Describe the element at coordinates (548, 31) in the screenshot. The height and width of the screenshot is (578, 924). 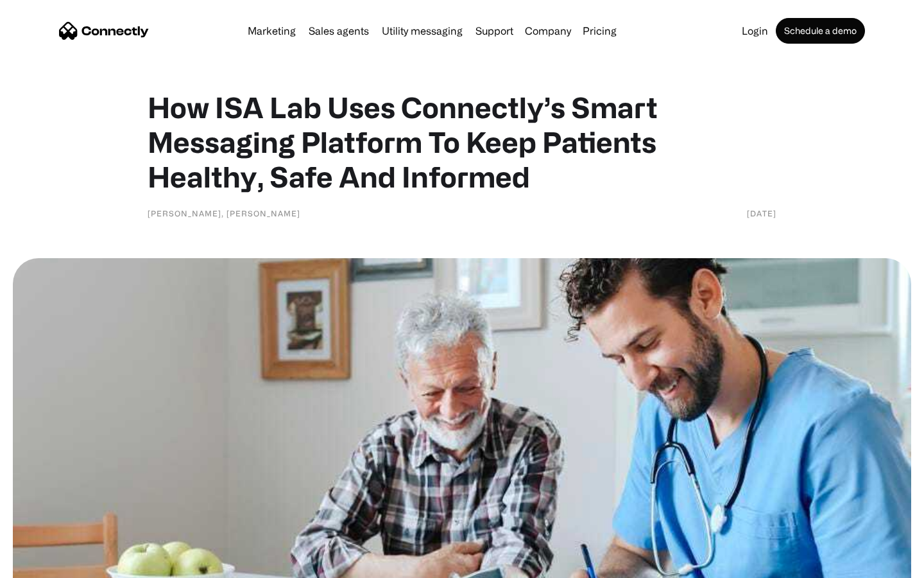
I see `div: Company` at that location.